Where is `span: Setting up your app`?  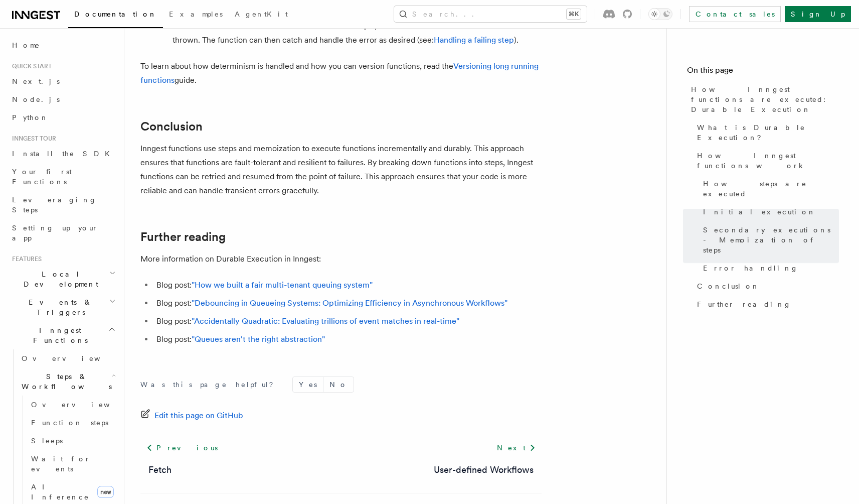
span: Setting up your app is located at coordinates (55, 232).